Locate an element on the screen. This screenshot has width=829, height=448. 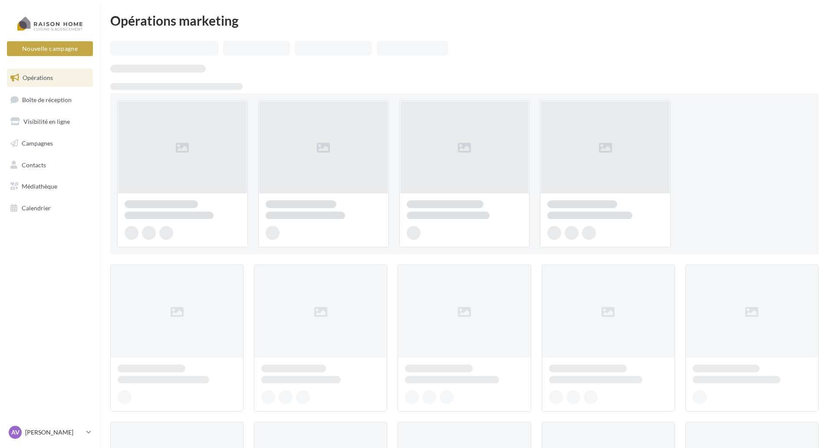
a: Boîte de réception is located at coordinates (50, 99).